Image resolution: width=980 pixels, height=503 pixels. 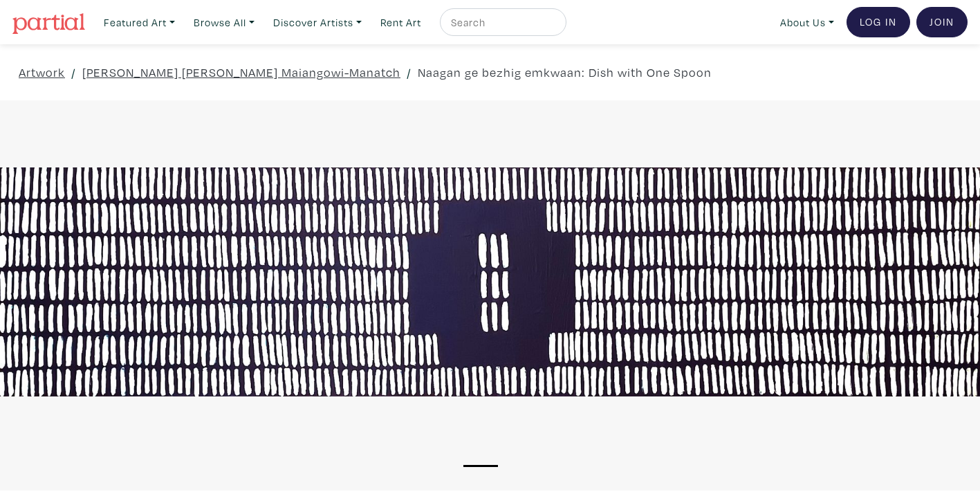 What do you see at coordinates (942, 22) in the screenshot?
I see `a: Join` at bounding box center [942, 22].